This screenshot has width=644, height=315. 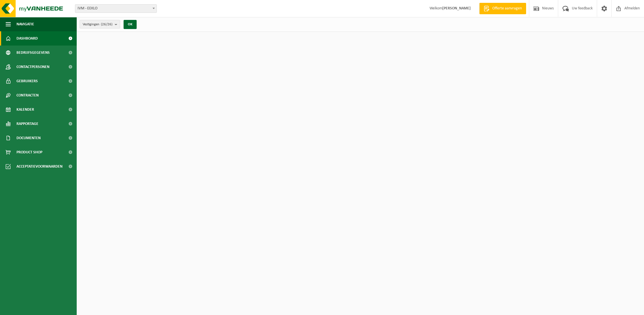 I want to click on span: Contactpersonen, so click(x=33, y=67).